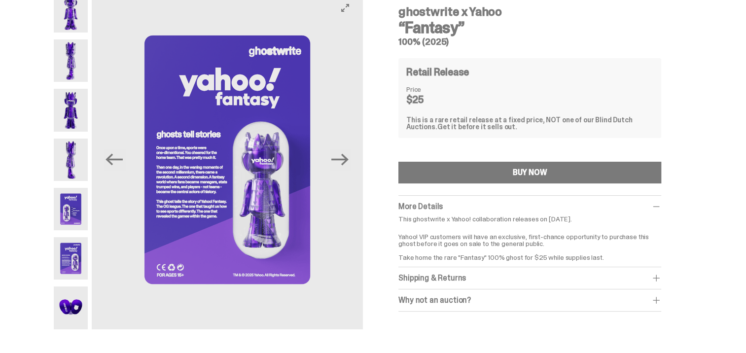  Describe the element at coordinates (529, 278) in the screenshot. I see `div: Shipping & Returns` at that location.